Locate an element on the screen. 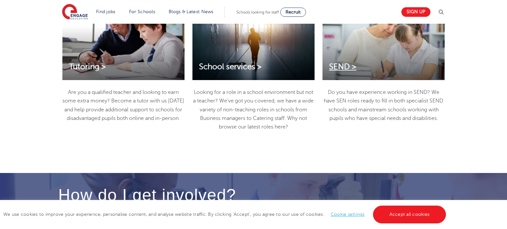 The width and height of the screenshot is (507, 229). a: Accept all cookies is located at coordinates (410, 215).